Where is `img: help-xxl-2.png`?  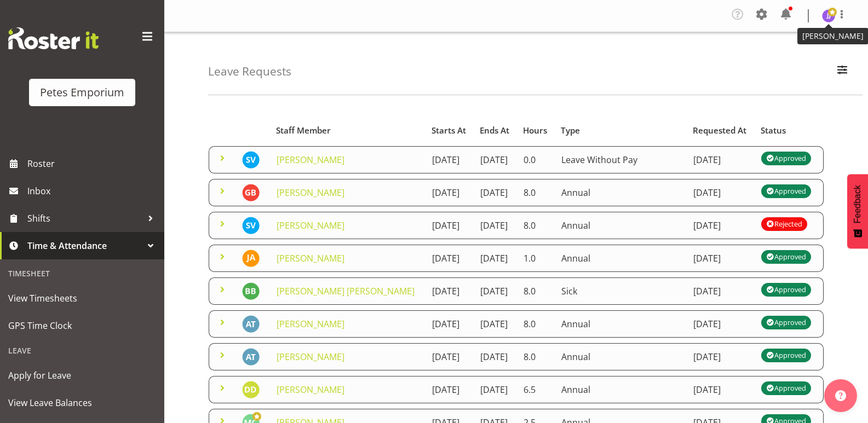
img: help-xxl-2.png is located at coordinates (841, 396).